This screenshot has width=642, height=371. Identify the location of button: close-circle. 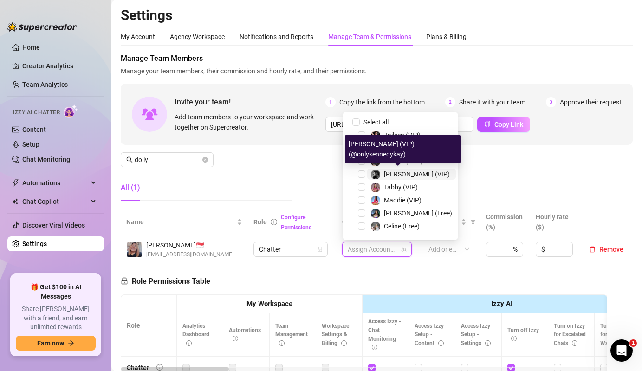
(205, 160).